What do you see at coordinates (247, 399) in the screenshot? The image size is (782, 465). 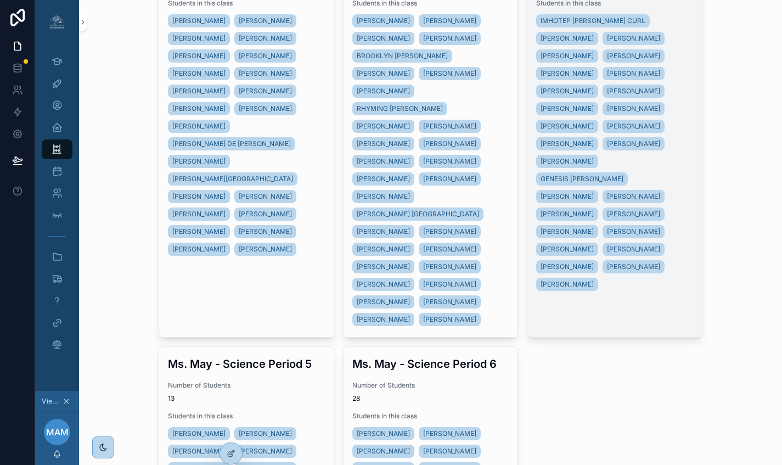 I see `span: 13` at bounding box center [247, 399].